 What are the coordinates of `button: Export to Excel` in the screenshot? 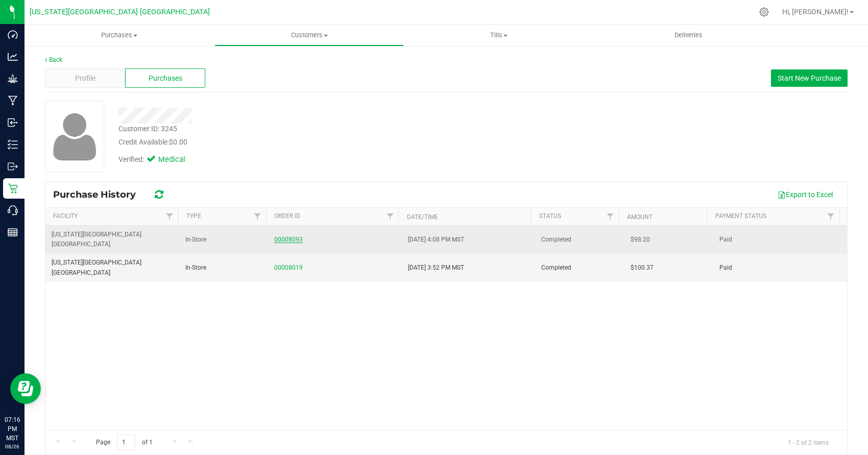 It's located at (805, 194).